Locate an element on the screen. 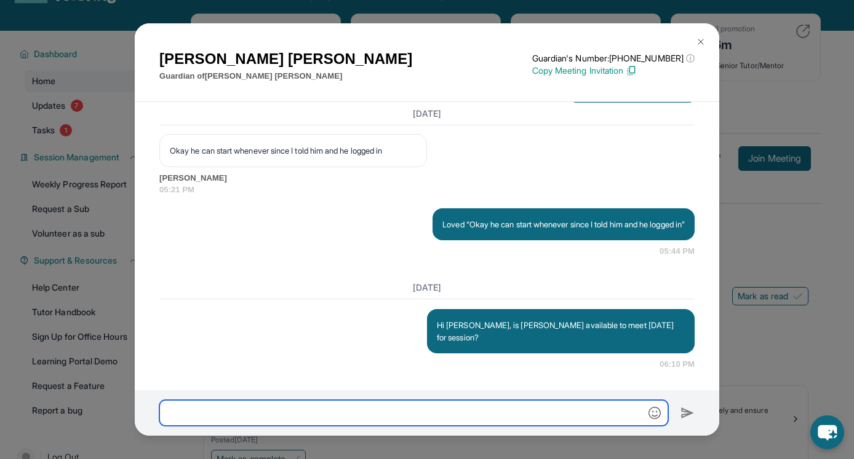 The height and width of the screenshot is (459, 854). button: chat-button is located at coordinates (827, 432).